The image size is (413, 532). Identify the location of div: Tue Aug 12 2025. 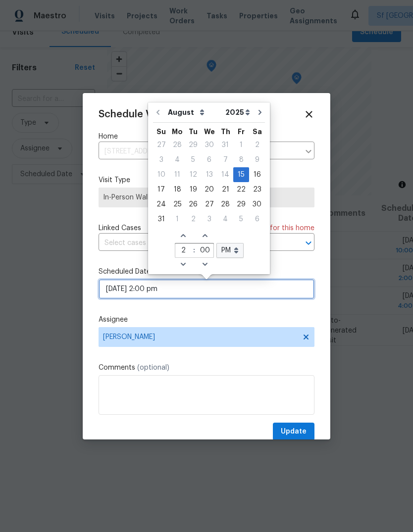
(193, 175).